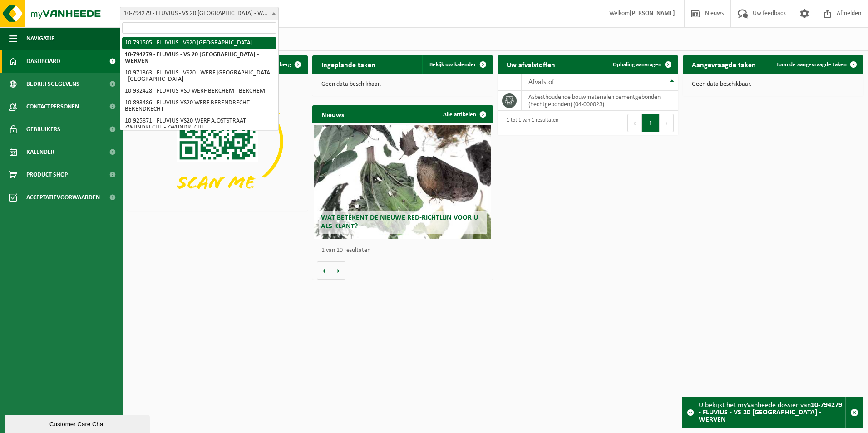  Describe the element at coordinates (530, 123) in the screenshot. I see `div: 1 tot 1 van 1 resultaten` at that location.